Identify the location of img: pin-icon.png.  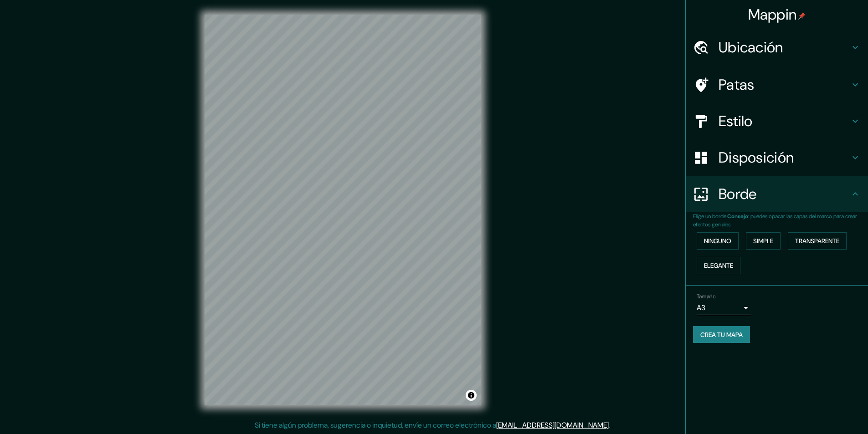
(802, 16).